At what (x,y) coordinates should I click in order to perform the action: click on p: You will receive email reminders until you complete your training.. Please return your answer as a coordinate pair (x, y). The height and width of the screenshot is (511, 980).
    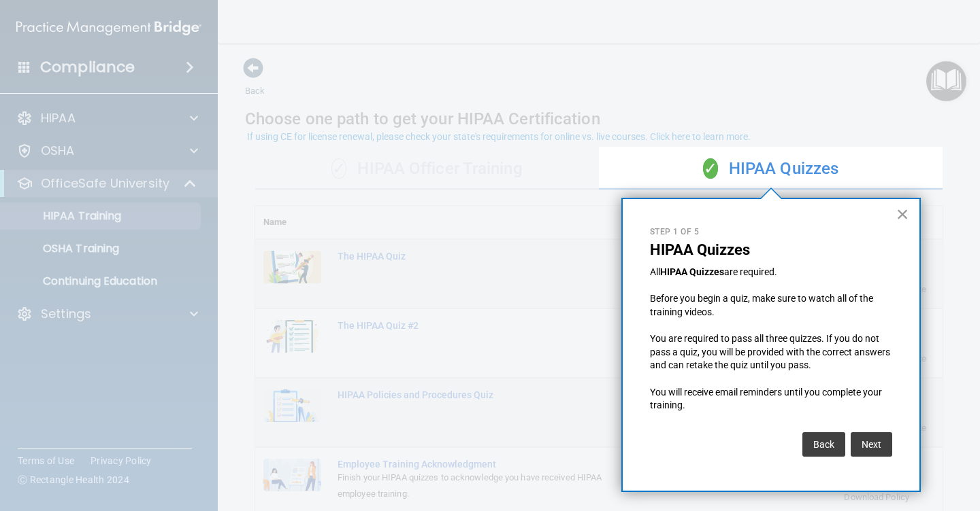
    Looking at the image, I should click on (771, 400).